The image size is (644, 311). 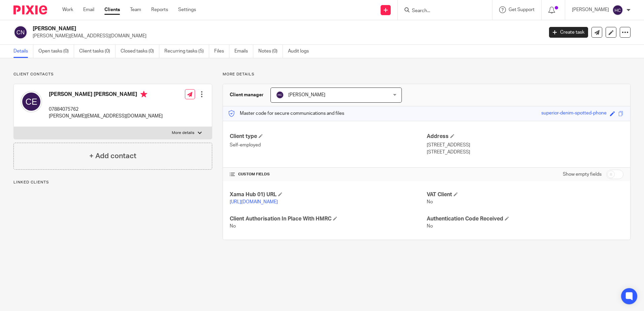 What do you see at coordinates (328, 145) in the screenshot?
I see `p: Self-employed` at bounding box center [328, 145].